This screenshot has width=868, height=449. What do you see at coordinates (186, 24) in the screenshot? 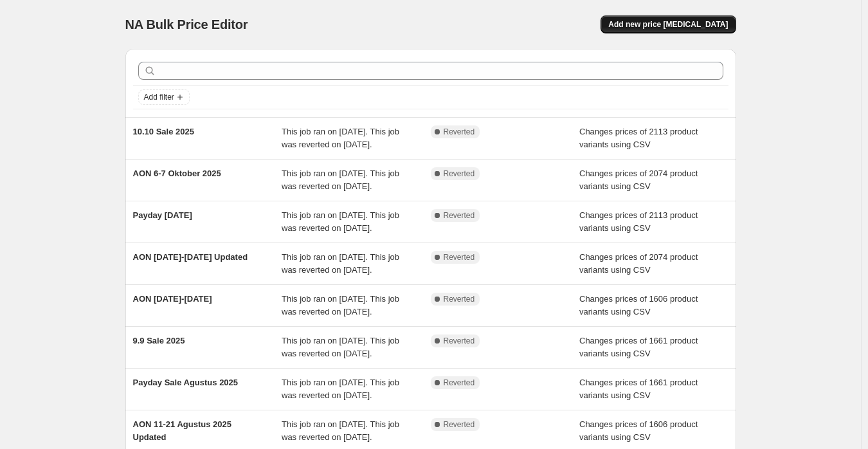
I see `span: NA Bulk Price Editor` at bounding box center [186, 24].